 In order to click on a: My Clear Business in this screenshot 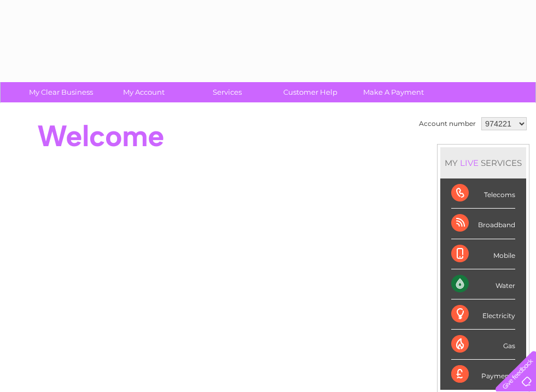, I will do `click(61, 92)`.